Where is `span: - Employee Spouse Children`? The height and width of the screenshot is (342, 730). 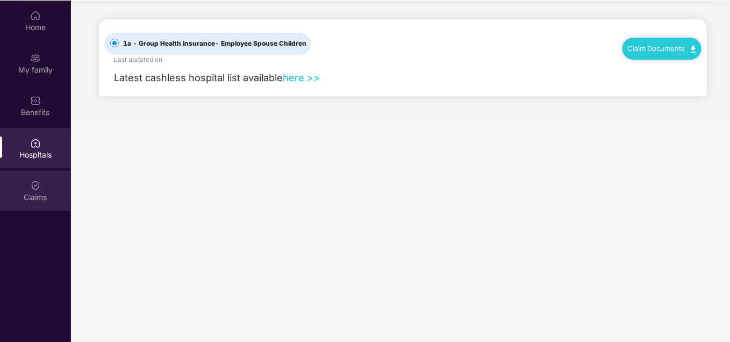
span: - Employee Spouse Children is located at coordinates (261, 43).